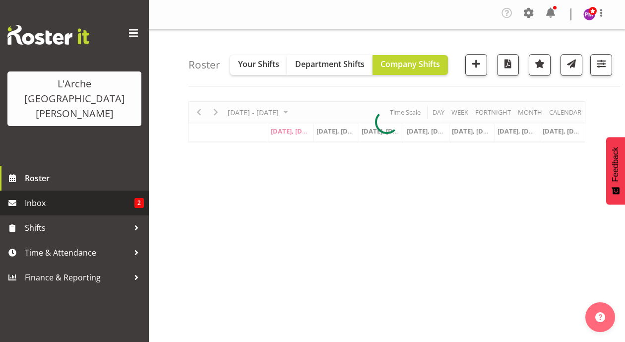  What do you see at coordinates (616, 164) in the screenshot?
I see `span: Feedback` at bounding box center [616, 164].